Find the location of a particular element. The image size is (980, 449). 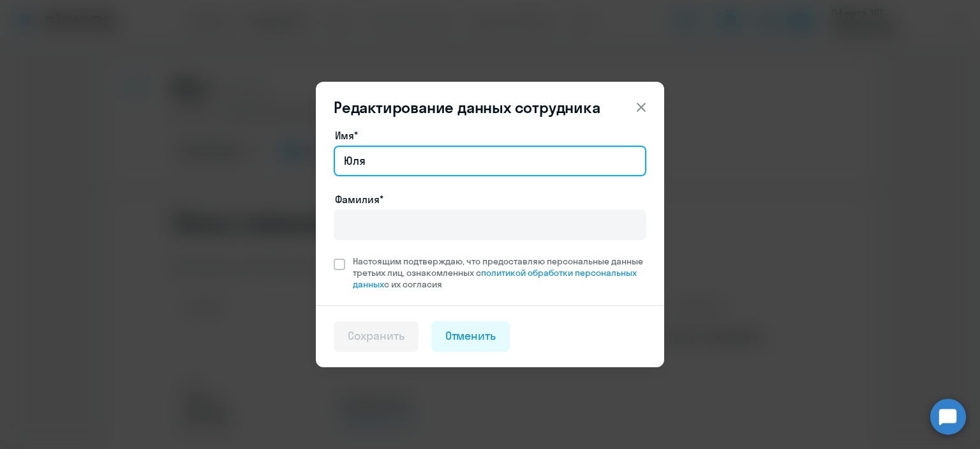

a: политикой обработки персональных данных is located at coordinates (495, 279).